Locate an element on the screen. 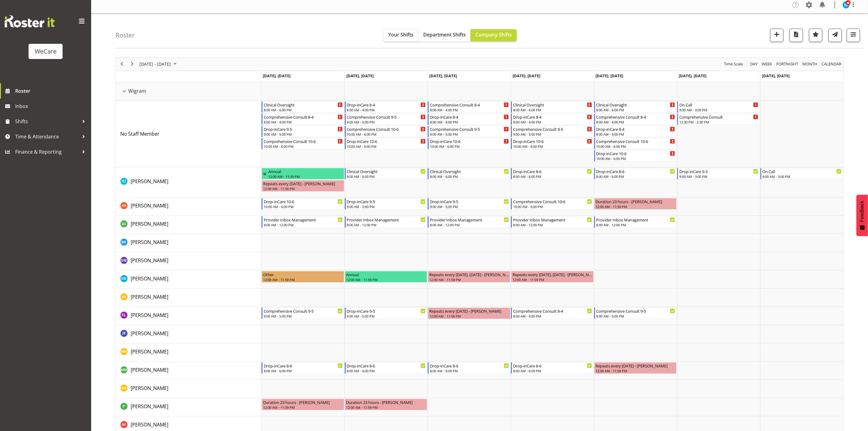 This screenshot has height=431, width=868. span: No Staff Member is located at coordinates (140, 133).